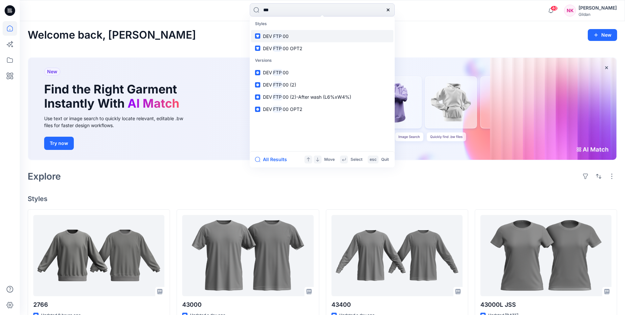  Describe the element at coordinates (598, 14) in the screenshot. I see `div: Gildan` at that location.